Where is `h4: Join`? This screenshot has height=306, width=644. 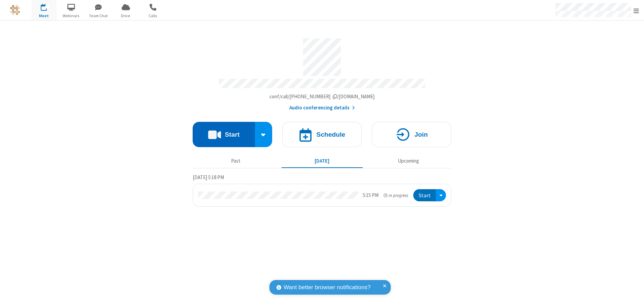 h4: Join is located at coordinates (421, 134).